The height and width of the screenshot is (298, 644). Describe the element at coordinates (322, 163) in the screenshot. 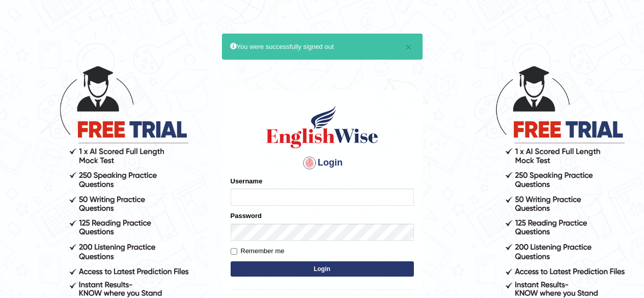

I see `h4: Login` at that location.